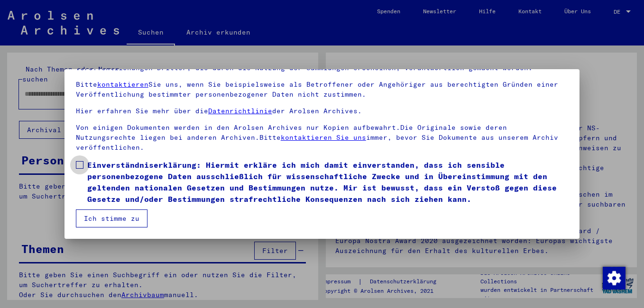 The width and height of the screenshot is (644, 308). What do you see at coordinates (322, 89) in the screenshot?
I see `p: Bitte Sie uns, wenn Sie beispielsweise als Betroffener oder Angehöriger aus berechtigten Gründen ...` at bounding box center [322, 89].